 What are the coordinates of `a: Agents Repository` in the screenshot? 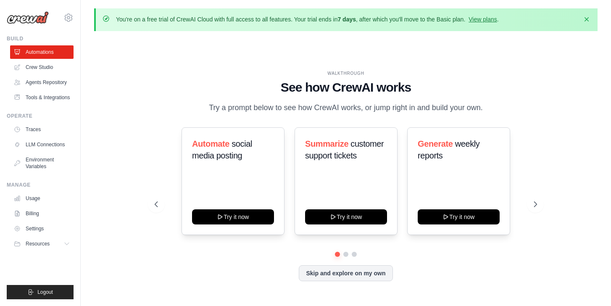 It's located at (42, 82).